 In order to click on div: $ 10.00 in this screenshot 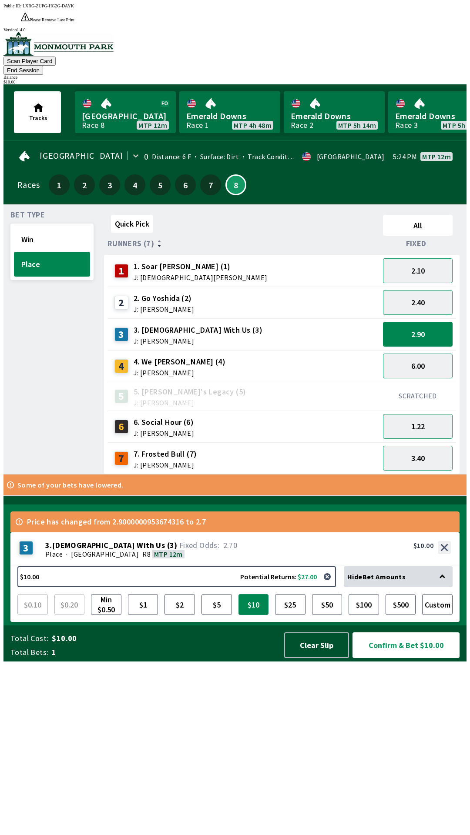, I will do `click(235, 82)`.